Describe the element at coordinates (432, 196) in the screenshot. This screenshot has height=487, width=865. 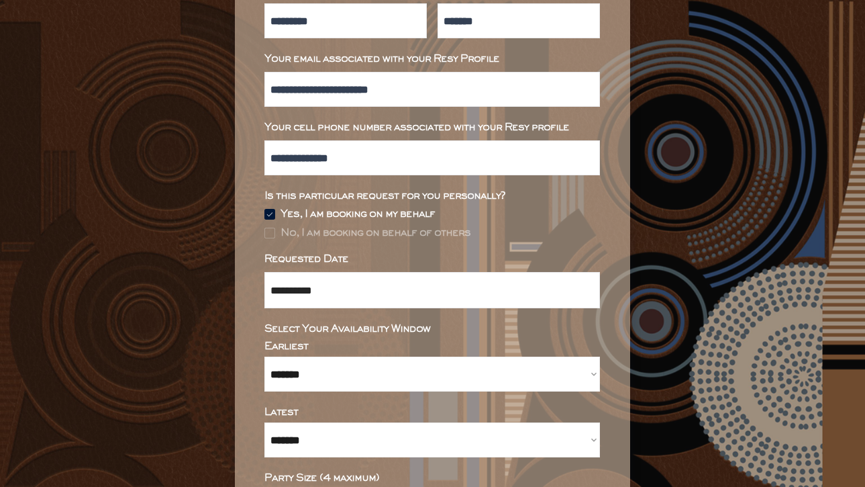
I see `div: Is this particular request for you personally?` at that location.